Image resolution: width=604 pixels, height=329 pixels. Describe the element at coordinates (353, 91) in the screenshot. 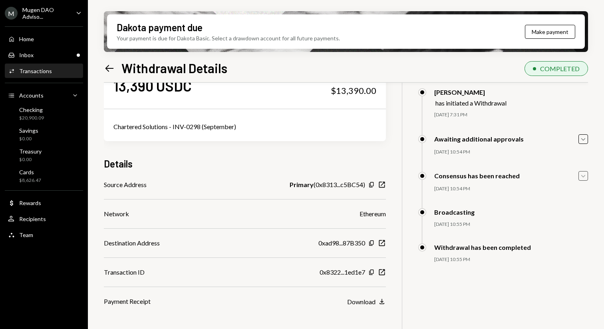

I see `div: $13,390.00` at that location.